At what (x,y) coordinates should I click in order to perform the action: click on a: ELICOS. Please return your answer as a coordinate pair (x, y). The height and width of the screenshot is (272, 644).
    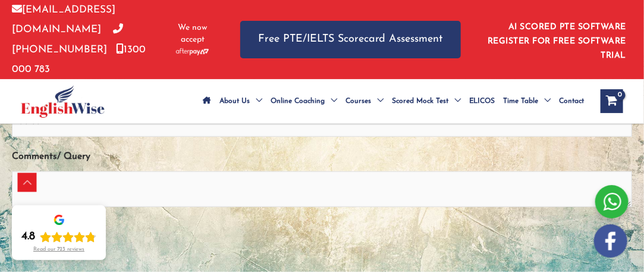
    Looking at the image, I should click on (482, 102).